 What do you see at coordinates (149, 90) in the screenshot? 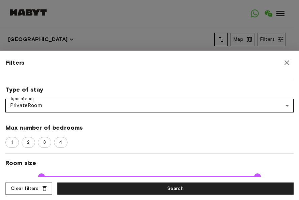
I see `span: Type of stay` at bounding box center [149, 90].